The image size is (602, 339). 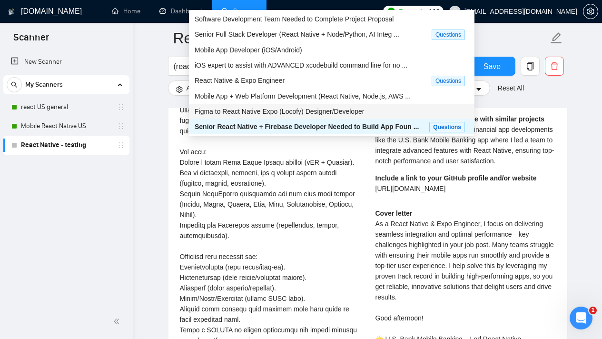 What do you see at coordinates (297, 34) in the screenshot?
I see `span: Senior Full Stack Developer (React Native + Node/Python, AI Integ ...` at bounding box center [297, 34].